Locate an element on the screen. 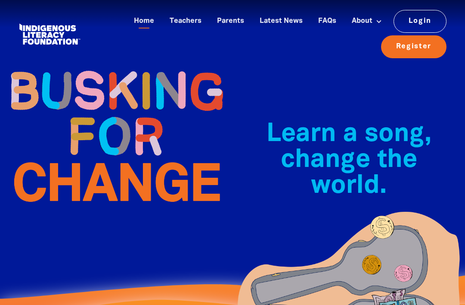  a: Home is located at coordinates (144, 21).